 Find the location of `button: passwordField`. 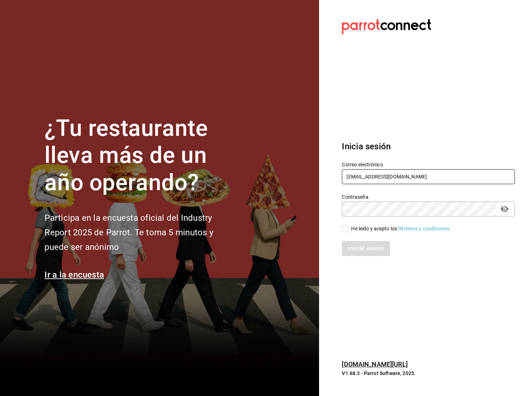

button: passwordField is located at coordinates (505, 209).